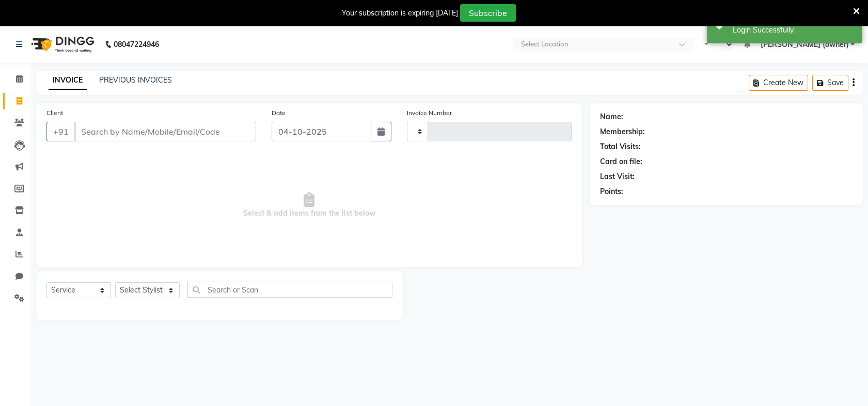 The image size is (868, 406). What do you see at coordinates (778, 82) in the screenshot?
I see `button: Create New` at bounding box center [778, 82].